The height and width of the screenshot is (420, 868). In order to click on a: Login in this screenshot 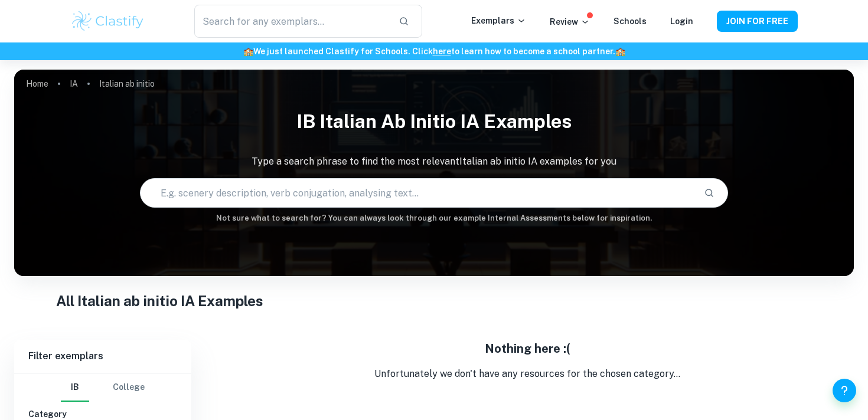, I will do `click(681, 21)`.